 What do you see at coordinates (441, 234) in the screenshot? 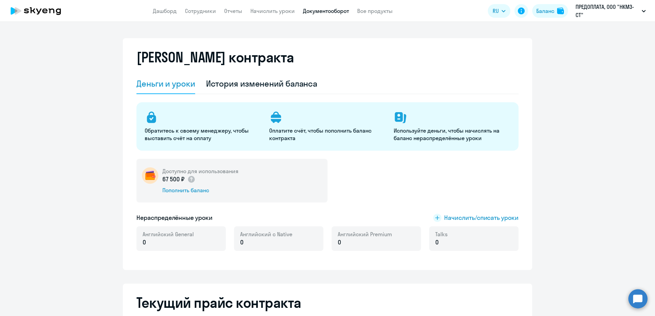
I see `span: Talks` at bounding box center [441, 234].